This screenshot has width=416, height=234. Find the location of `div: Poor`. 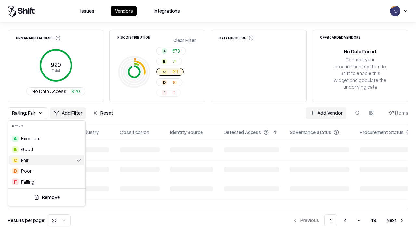

div: Poor is located at coordinates (26, 171).